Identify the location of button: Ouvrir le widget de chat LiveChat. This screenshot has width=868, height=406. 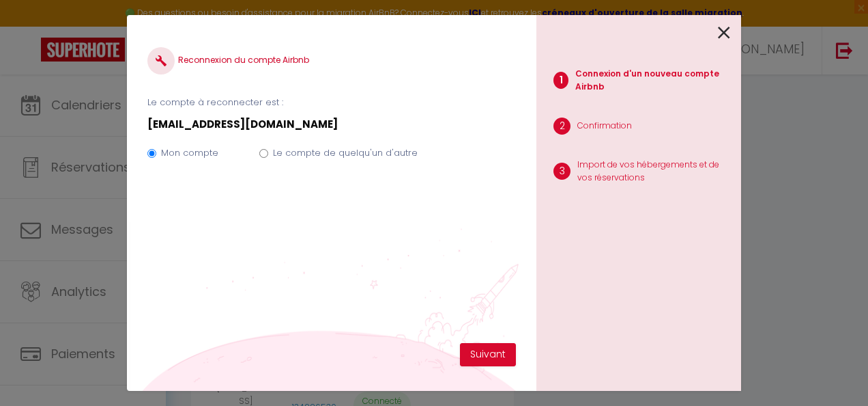
(31, 26).